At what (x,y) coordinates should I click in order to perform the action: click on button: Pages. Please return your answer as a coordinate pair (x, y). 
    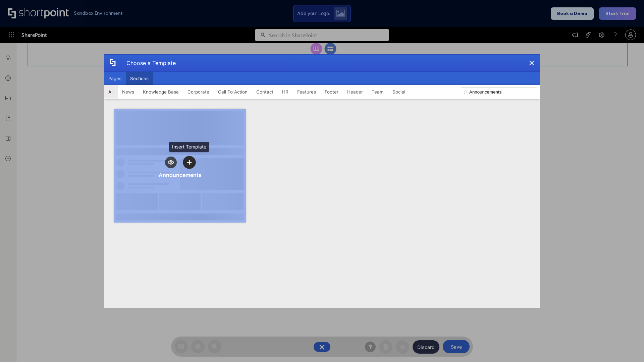
    Looking at the image, I should click on (115, 78).